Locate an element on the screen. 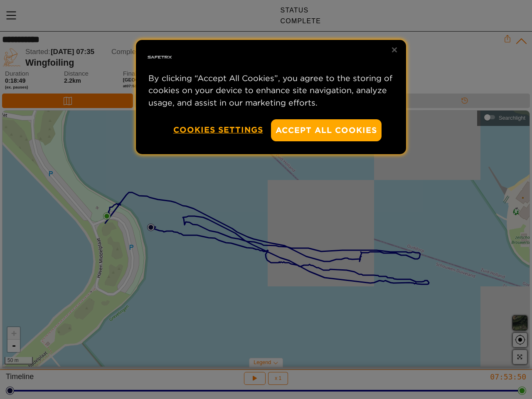  img: Safe Tracks is located at coordinates (160, 57).